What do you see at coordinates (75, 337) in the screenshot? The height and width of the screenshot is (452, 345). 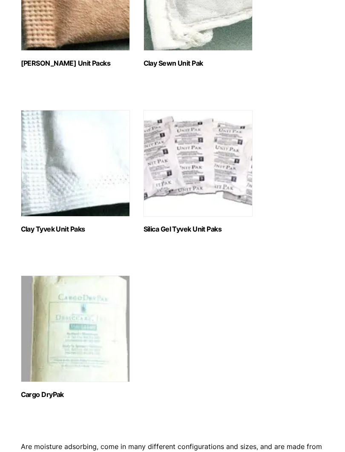 I see `a: Visit product category Cargo DryPak` at bounding box center [75, 337].